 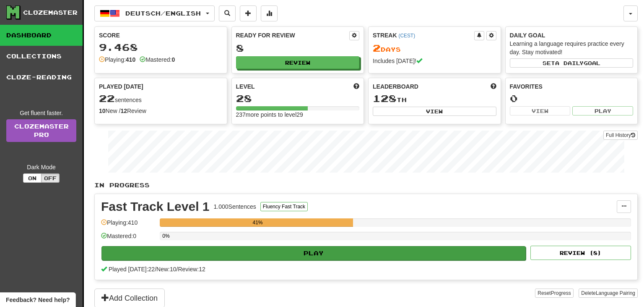 I want to click on span: 22, so click(x=107, y=98).